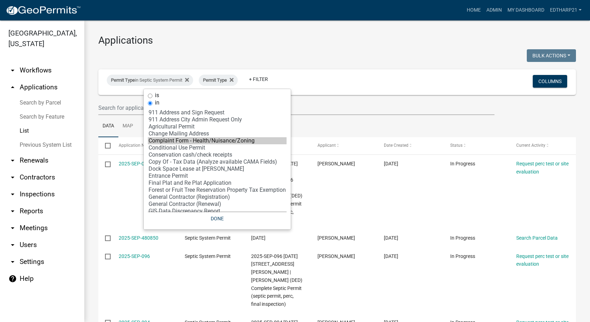 The width and height of the screenshot is (590, 322). Describe the element at coordinates (217, 127) in the screenshot. I see `option: Agricultural Permit` at that location.